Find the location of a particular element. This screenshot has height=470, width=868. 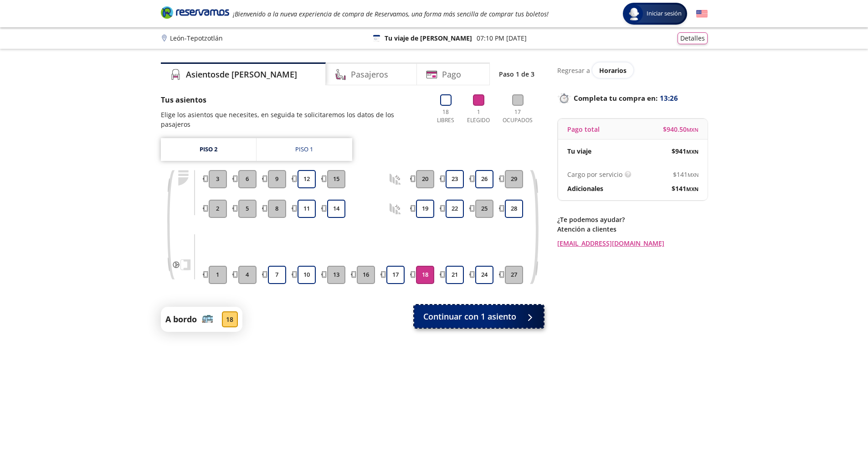

button: 7 is located at coordinates (277, 275).